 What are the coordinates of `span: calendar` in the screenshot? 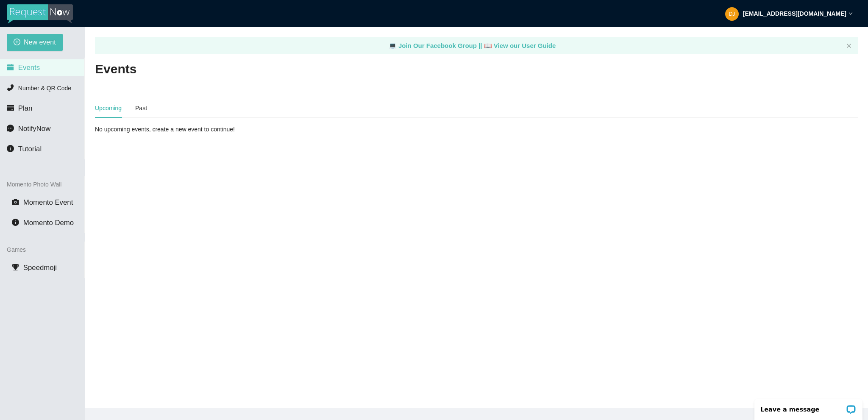 It's located at (10, 67).